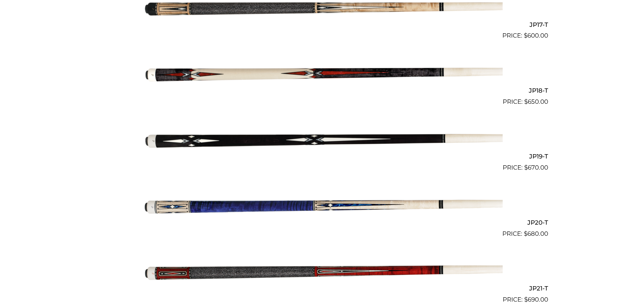 This screenshot has height=308, width=644. Describe the element at coordinates (322, 273) in the screenshot. I see `a: JP21-T $690.00` at that location.